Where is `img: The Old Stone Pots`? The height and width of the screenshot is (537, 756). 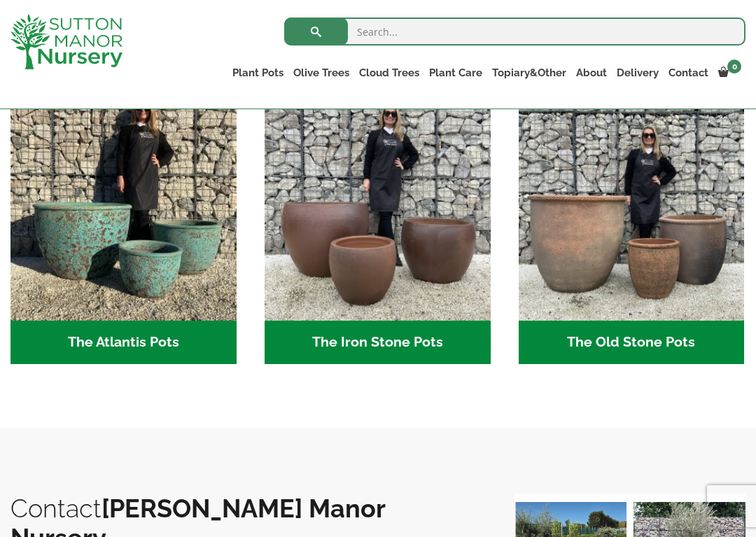 img: The Old Stone Pots is located at coordinates (631, 208).